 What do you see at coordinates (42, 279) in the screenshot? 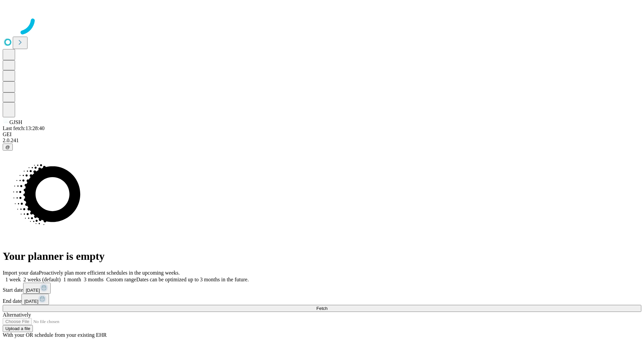
I see `span: 2 weeks (default)` at bounding box center [42, 279].